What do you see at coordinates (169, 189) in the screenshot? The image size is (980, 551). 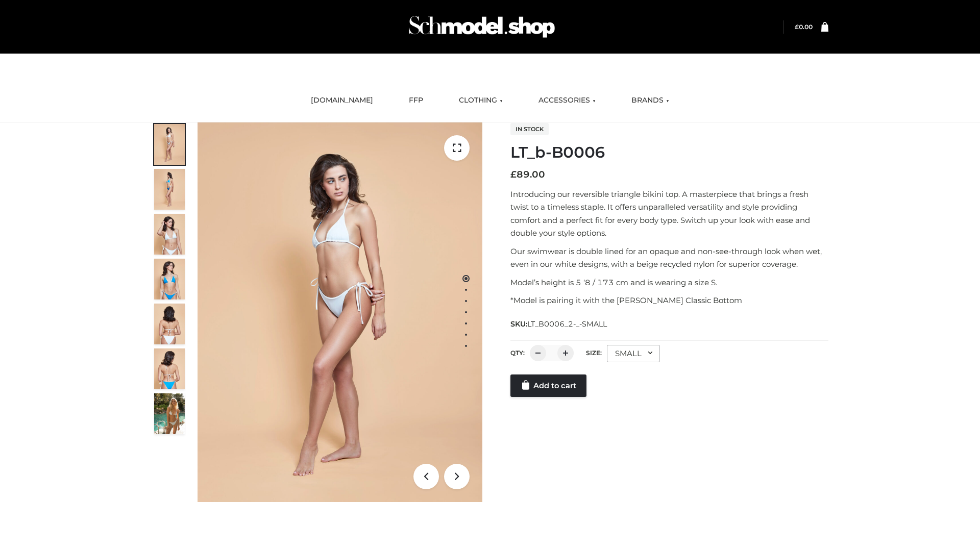 I see `img: ArielClassicBikiniTop_CloudNine_AzureSky_OW114ECO_2-scaled.jpg` at bounding box center [169, 189].